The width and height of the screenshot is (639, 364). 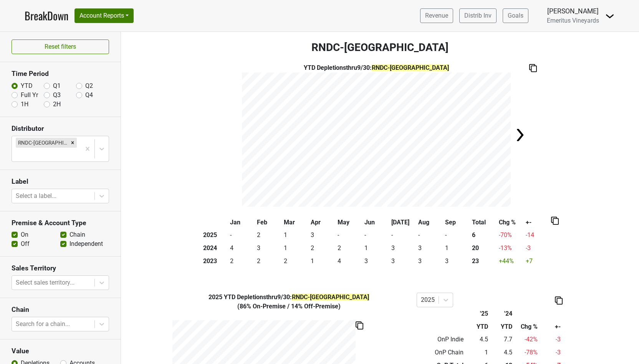 I want to click on span: 2025, so click(x=216, y=297).